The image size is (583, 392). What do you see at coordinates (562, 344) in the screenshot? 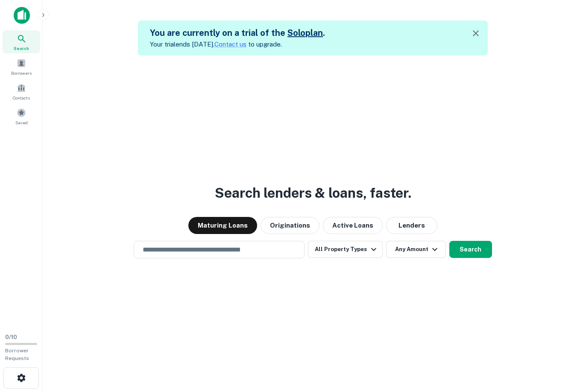
I see `div: Chat Widget` at bounding box center [562, 344].